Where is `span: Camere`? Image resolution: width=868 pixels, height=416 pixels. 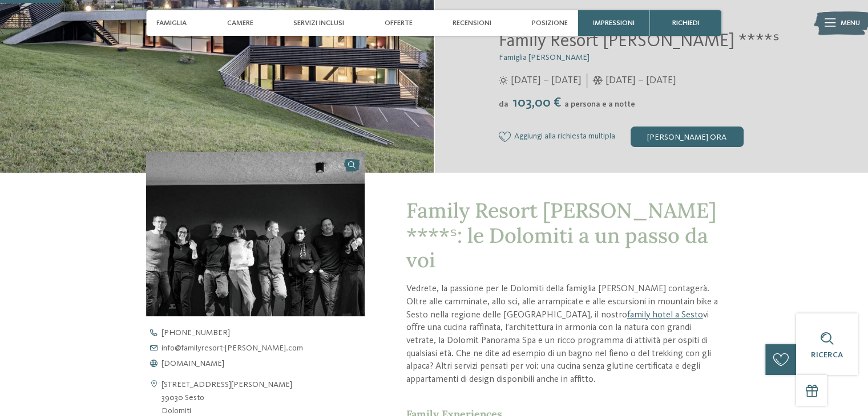
span: Camere is located at coordinates (240, 23).